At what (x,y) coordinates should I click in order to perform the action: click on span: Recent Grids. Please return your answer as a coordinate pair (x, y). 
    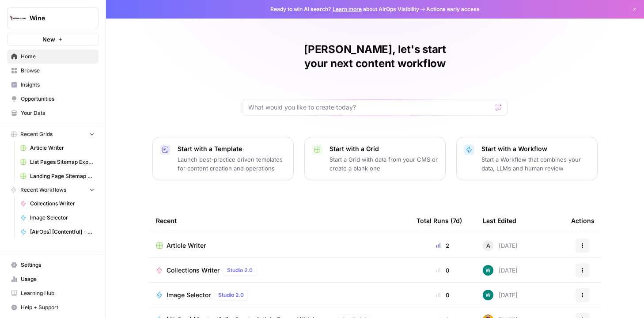
    Looking at the image, I should click on (36, 134).